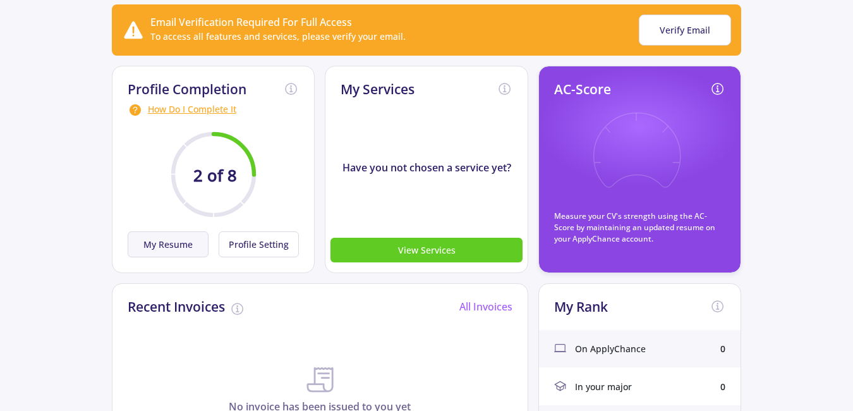 The width and height of the screenshot is (853, 411). Describe the element at coordinates (278, 22) in the screenshot. I see `div: Email Verification Required For Full Access` at that location.